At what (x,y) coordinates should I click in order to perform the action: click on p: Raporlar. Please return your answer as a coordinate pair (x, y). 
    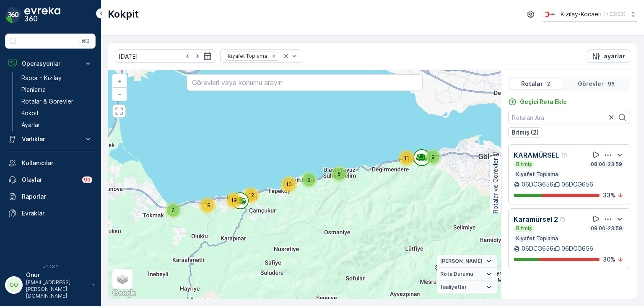
    Looking at the image, I should click on (57, 197).